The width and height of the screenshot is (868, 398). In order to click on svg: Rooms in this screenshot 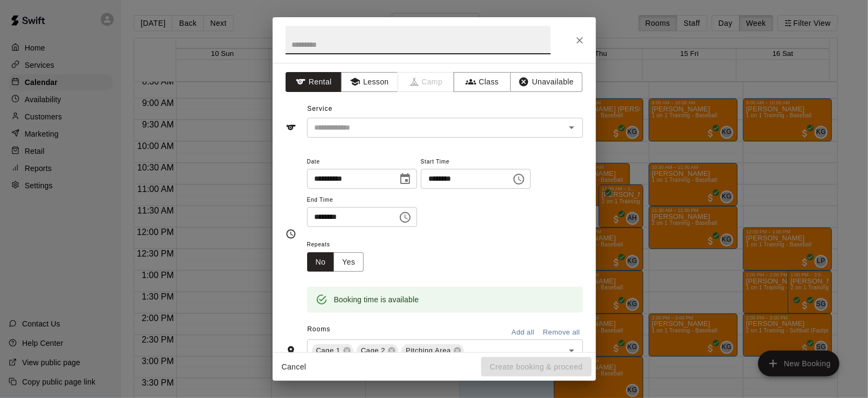, I will do `click(291, 351)`.